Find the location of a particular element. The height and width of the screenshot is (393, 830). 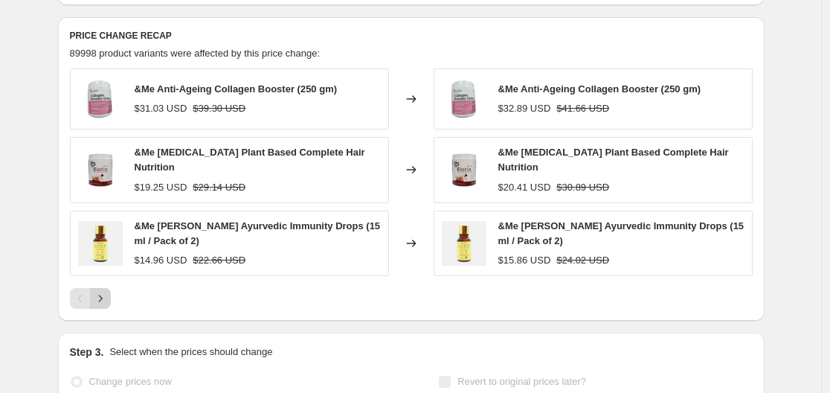

span: $30.89 USD is located at coordinates (582, 187).